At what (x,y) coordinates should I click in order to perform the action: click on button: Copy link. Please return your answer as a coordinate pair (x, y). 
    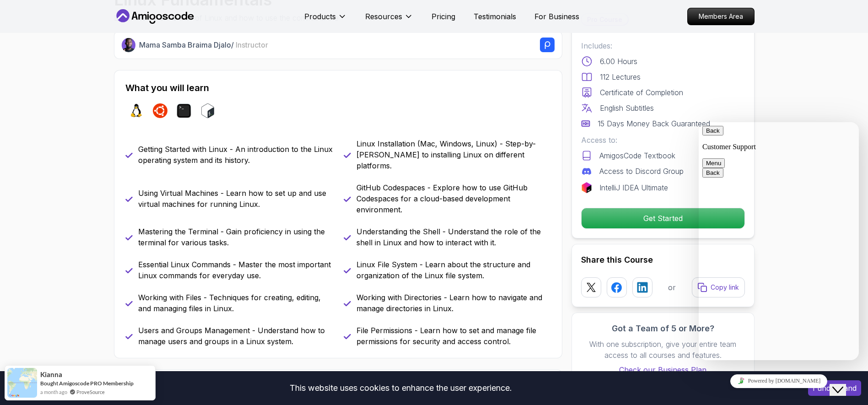
    Looking at the image, I should click on (718, 288).